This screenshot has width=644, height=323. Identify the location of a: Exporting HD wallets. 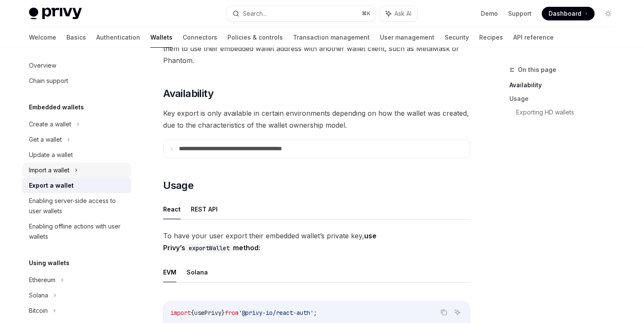
(569, 113).